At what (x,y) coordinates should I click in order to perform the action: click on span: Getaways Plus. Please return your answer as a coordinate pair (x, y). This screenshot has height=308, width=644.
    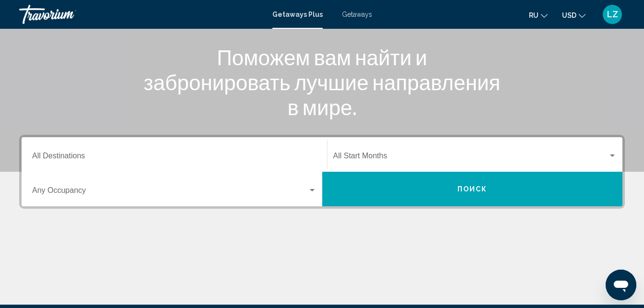
    Looking at the image, I should click on (297, 14).